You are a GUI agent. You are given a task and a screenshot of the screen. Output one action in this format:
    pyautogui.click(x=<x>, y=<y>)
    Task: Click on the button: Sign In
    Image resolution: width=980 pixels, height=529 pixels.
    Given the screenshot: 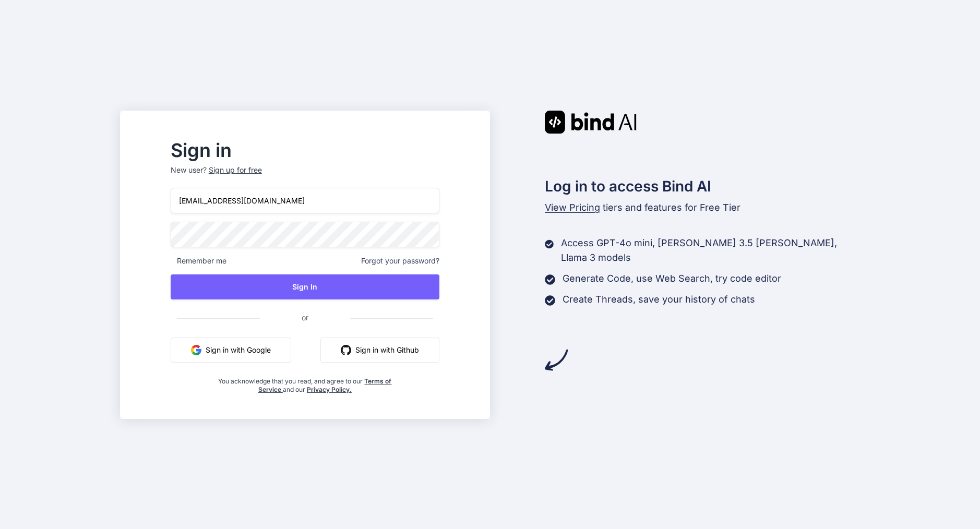 What is the action you would take?
    pyautogui.click(x=305, y=287)
    